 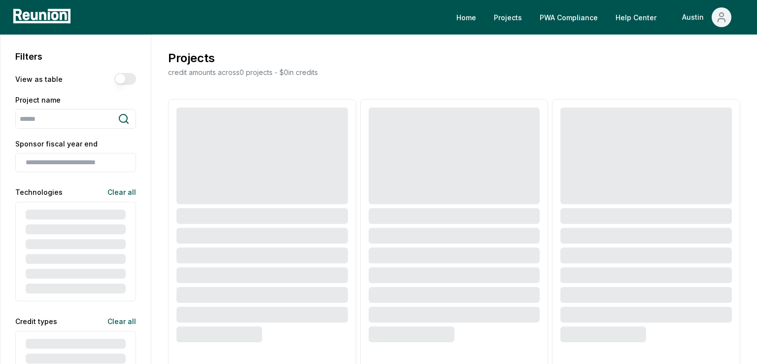 I want to click on a: Help Center, so click(x=636, y=17).